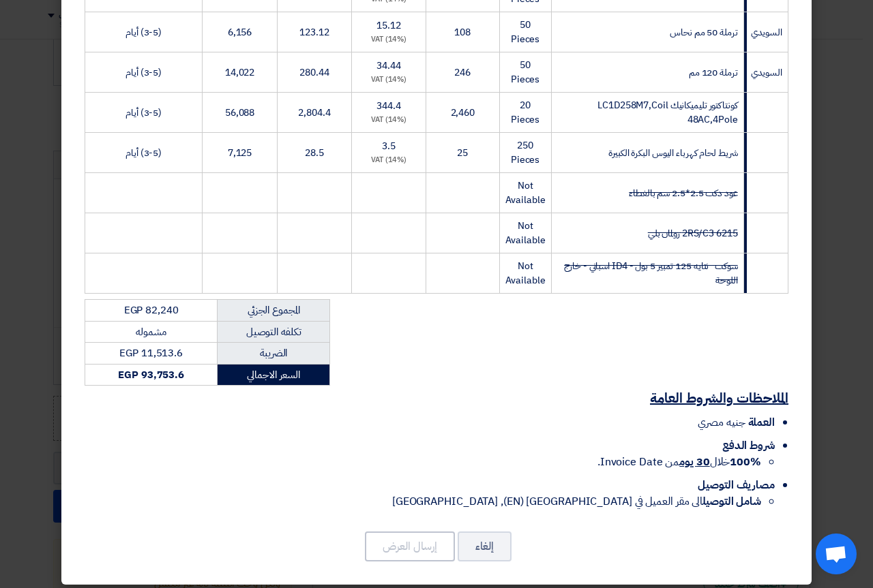 The height and width of the screenshot is (588, 873). I want to click on span: 14,022, so click(239, 72).